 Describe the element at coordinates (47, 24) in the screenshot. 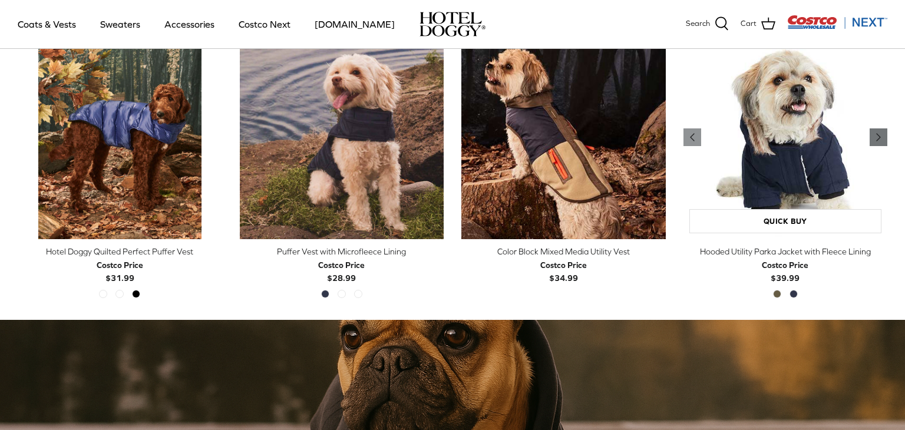

I see `a: Coats & Vests` at that location.